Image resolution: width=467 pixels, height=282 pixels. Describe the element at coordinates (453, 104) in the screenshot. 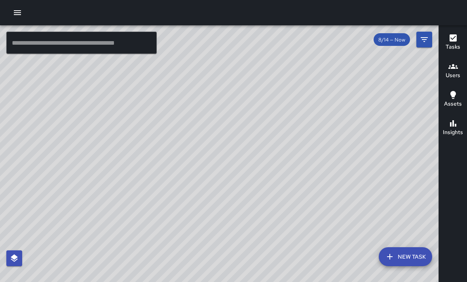

I see `h6: Assets` at that location.